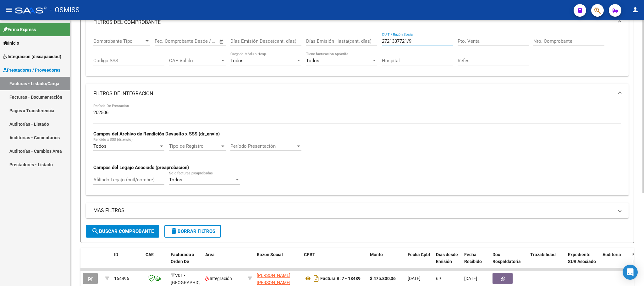  Describe the element at coordinates (193, 231) in the screenshot. I see `span: Borrar Filtros` at that location.